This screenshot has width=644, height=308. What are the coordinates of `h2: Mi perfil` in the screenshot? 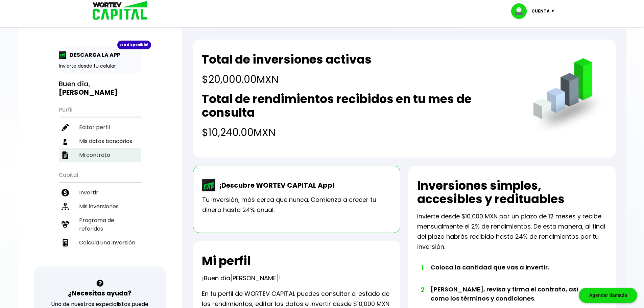 It's located at (226, 261).